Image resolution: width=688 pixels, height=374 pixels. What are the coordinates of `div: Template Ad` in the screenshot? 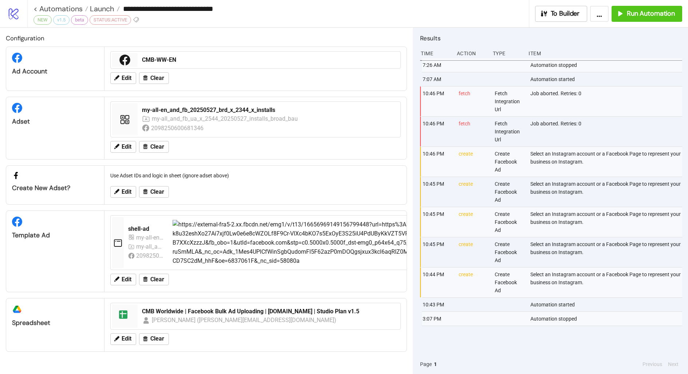 It's located at (55, 235).